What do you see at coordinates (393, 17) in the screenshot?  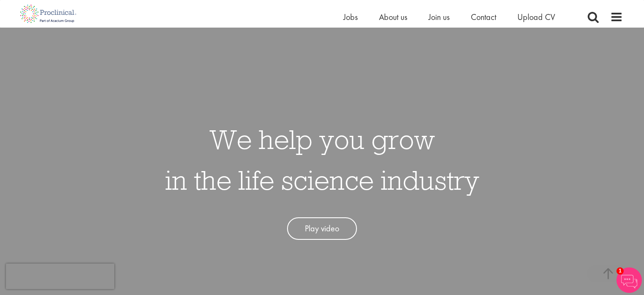 I see `a: About us` at bounding box center [393, 17].